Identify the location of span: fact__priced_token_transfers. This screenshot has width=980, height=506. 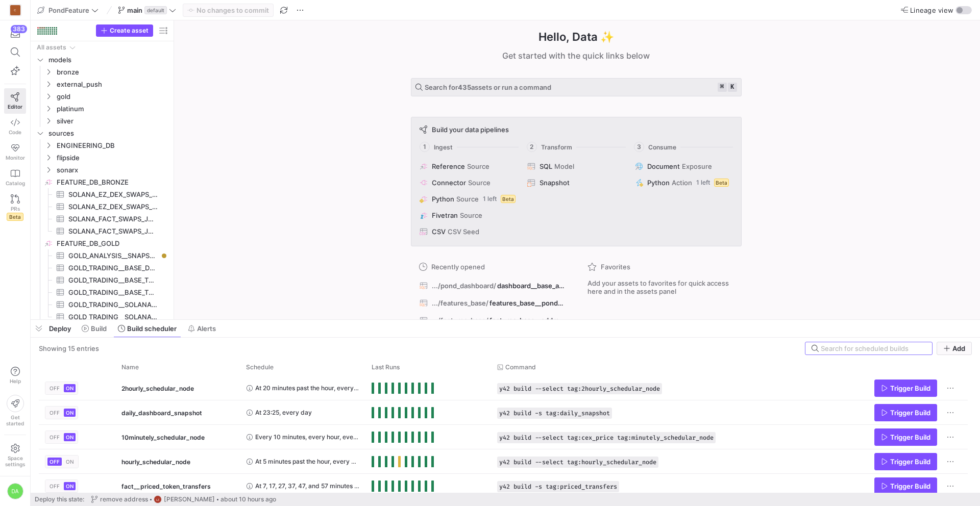
(166, 486).